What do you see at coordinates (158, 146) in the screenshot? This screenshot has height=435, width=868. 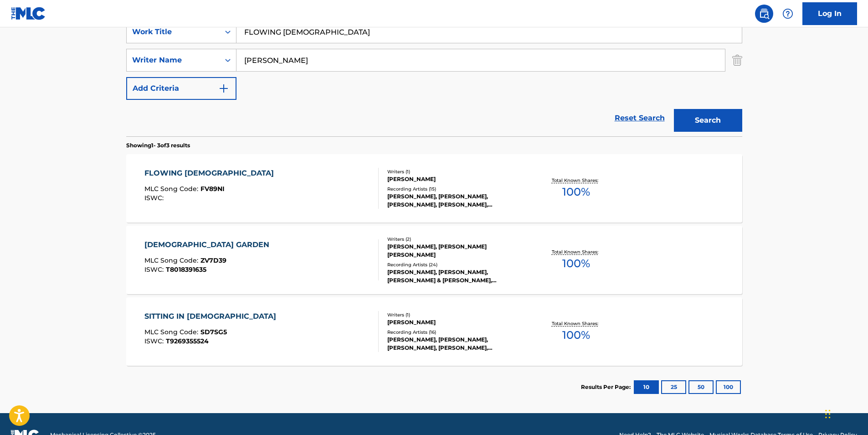 I see `p: Showing 1 - 3 of 3 results` at bounding box center [158, 146].